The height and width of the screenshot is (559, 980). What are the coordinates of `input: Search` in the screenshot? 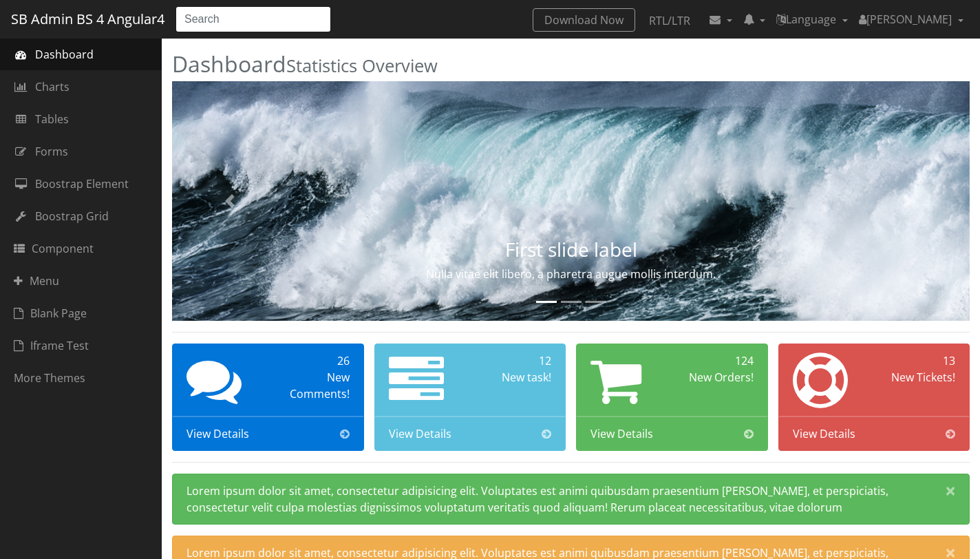 It's located at (253, 20).